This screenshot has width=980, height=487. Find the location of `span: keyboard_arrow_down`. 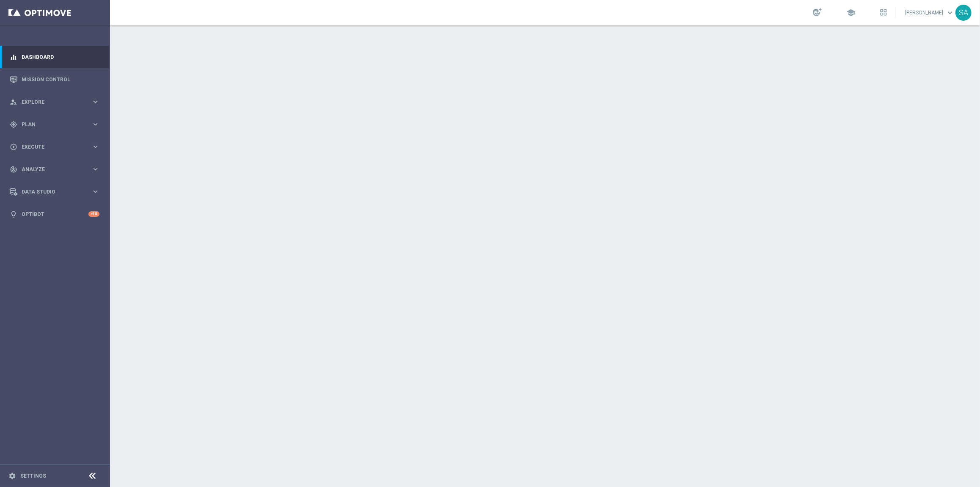

span: keyboard_arrow_down is located at coordinates (950, 12).